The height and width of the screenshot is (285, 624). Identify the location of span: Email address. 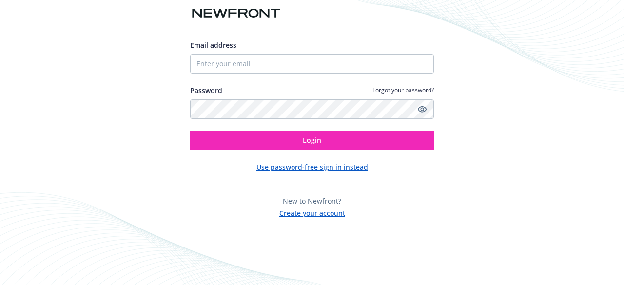
(213, 45).